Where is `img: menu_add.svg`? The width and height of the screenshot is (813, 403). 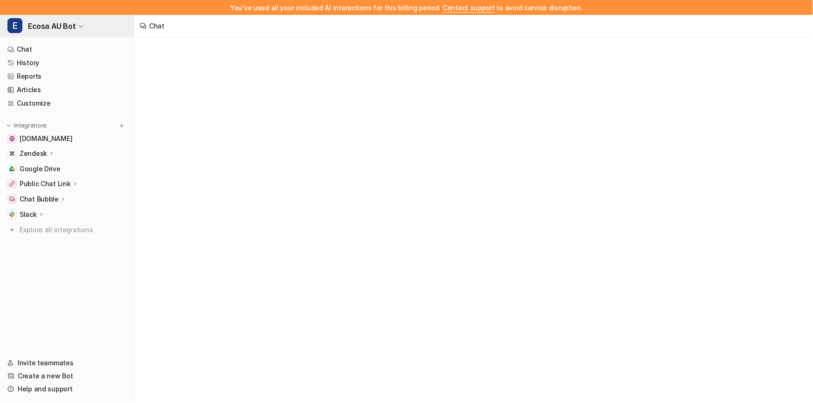
img: menu_add.svg is located at coordinates (122, 126).